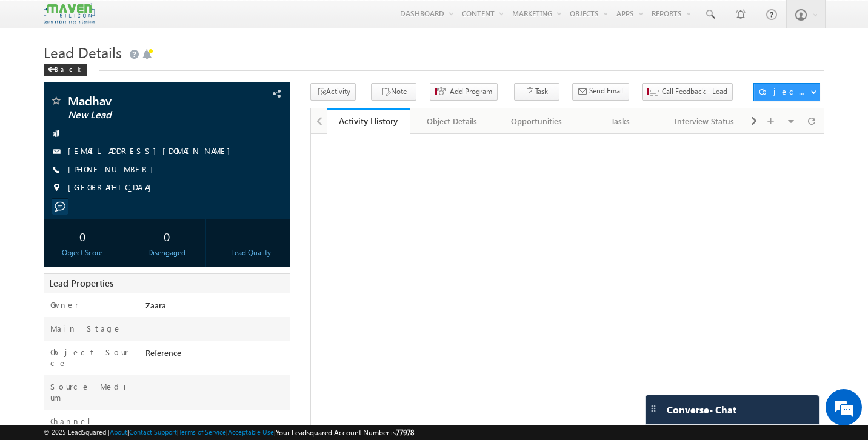 The height and width of the screenshot is (440, 868). Describe the element at coordinates (167, 253) in the screenshot. I see `div: Disengaged` at that location.